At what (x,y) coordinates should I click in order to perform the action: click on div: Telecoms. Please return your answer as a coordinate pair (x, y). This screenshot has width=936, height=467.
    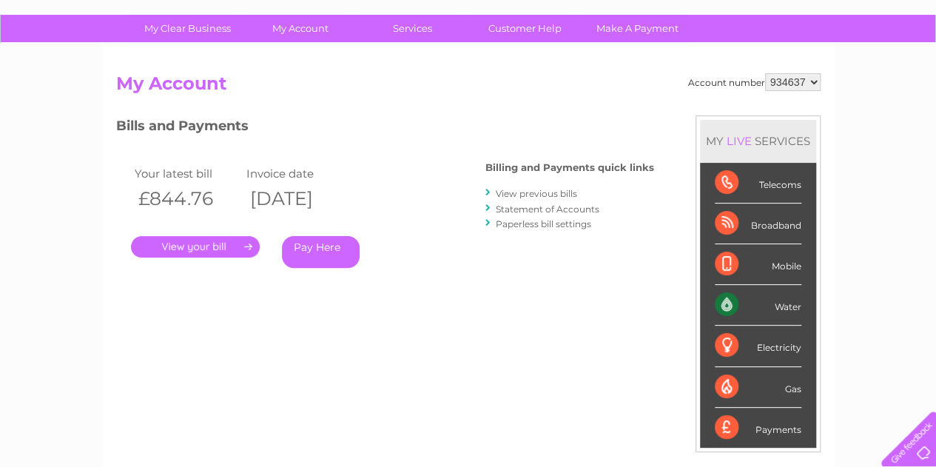
    Looking at the image, I should click on (758, 183).